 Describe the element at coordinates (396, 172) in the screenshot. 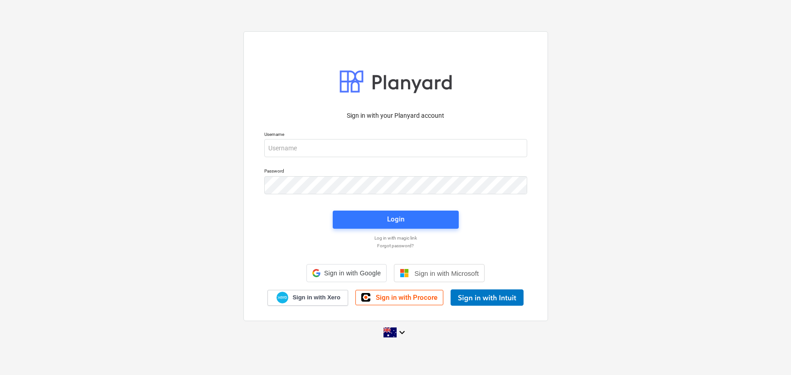

I see `p: Password` at that location.